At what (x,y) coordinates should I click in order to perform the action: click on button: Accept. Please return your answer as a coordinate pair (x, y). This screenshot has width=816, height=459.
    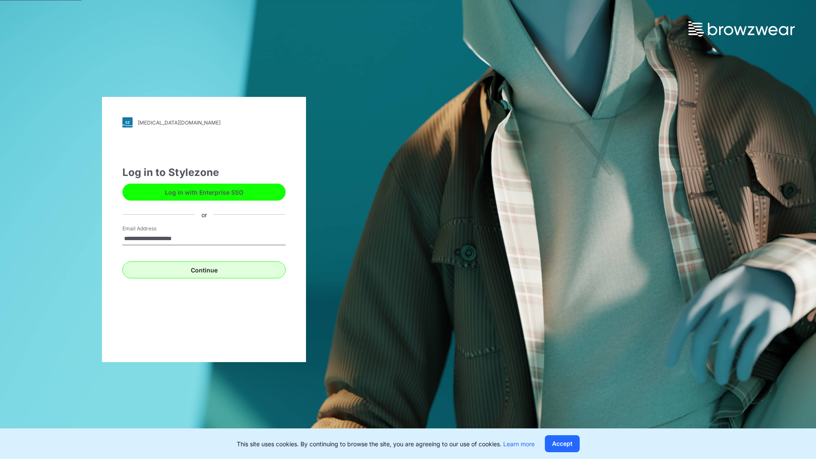
    Looking at the image, I should click on (562, 444).